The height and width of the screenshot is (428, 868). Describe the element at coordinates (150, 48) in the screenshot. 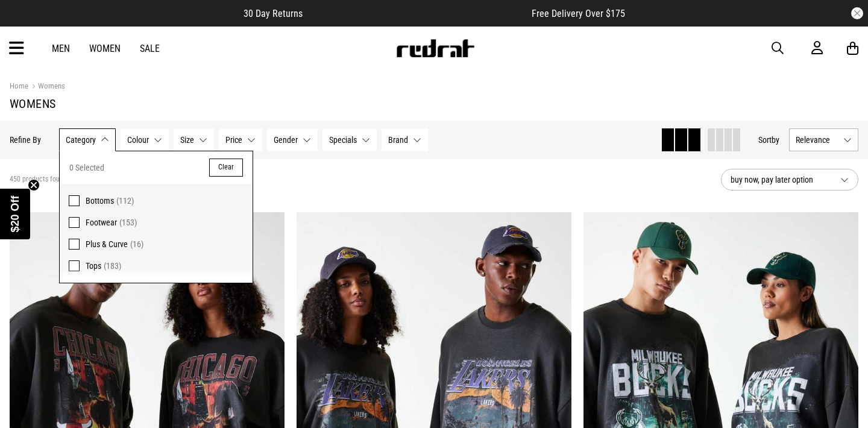

I see `a: Sale` at that location.